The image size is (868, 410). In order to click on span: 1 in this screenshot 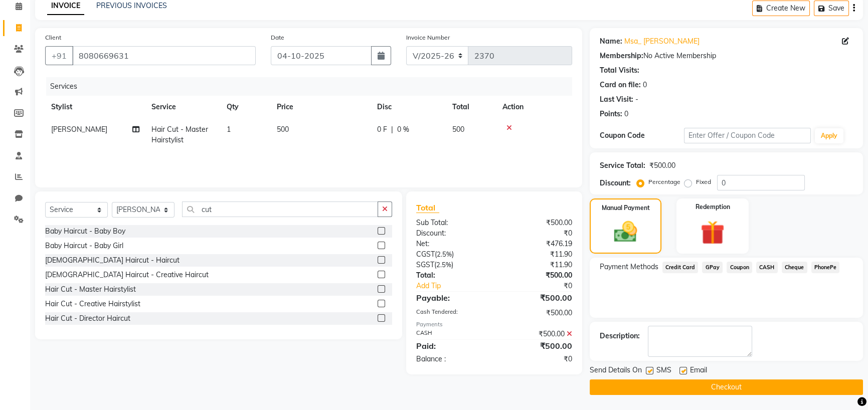, I will do `click(229, 129)`.